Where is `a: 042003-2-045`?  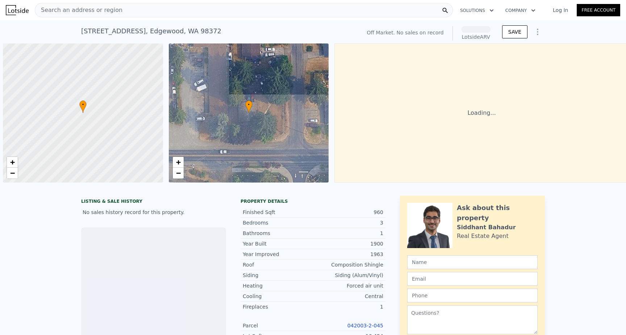
a: 042003-2-045 is located at coordinates (365, 326).